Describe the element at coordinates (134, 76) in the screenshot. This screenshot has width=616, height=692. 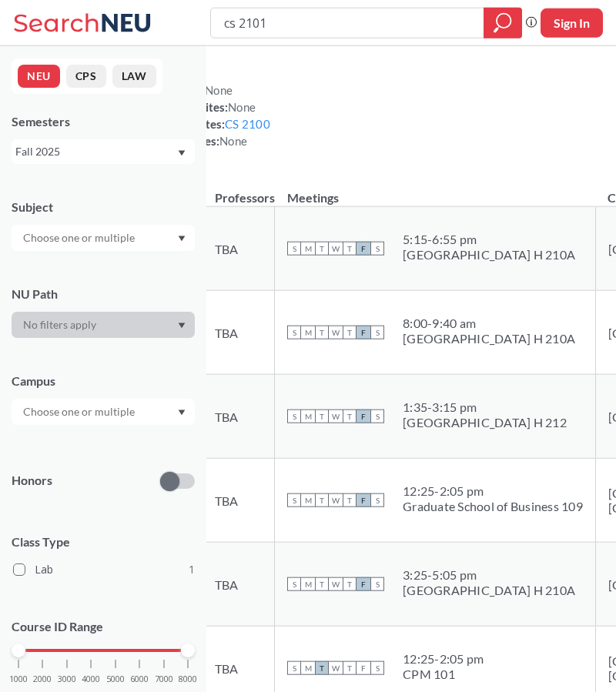
I see `button: LAW` at that location.